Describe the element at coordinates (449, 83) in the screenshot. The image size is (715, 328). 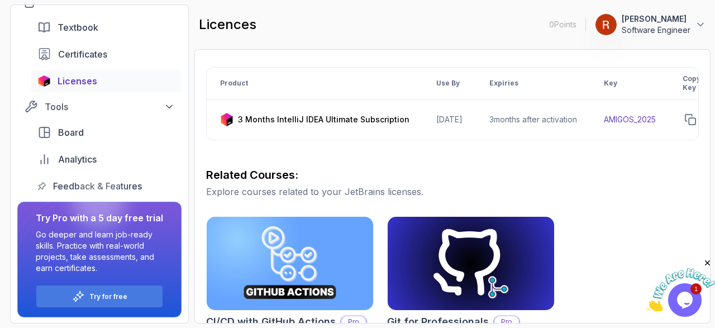
I see `th: Use By` at that location.